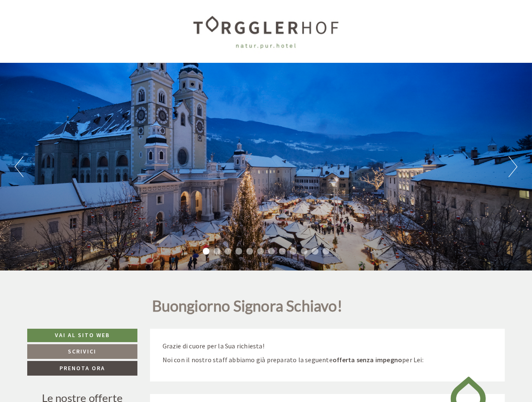 The width and height of the screenshot is (532, 402). What do you see at coordinates (513, 167) in the screenshot?
I see `button: Next` at bounding box center [513, 167].